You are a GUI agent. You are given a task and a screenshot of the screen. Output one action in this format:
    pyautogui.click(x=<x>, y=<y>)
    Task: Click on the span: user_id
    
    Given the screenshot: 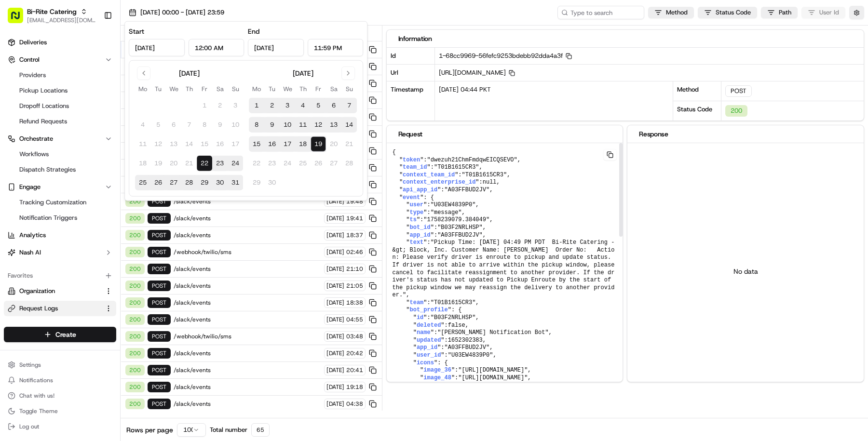 What is the action you would take?
    pyautogui.click(x=429, y=356)
    